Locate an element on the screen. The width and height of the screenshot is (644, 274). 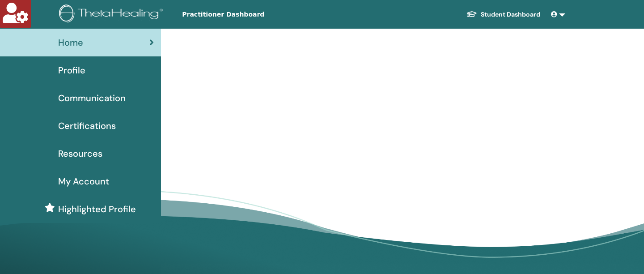
span: Profile is located at coordinates (71, 70).